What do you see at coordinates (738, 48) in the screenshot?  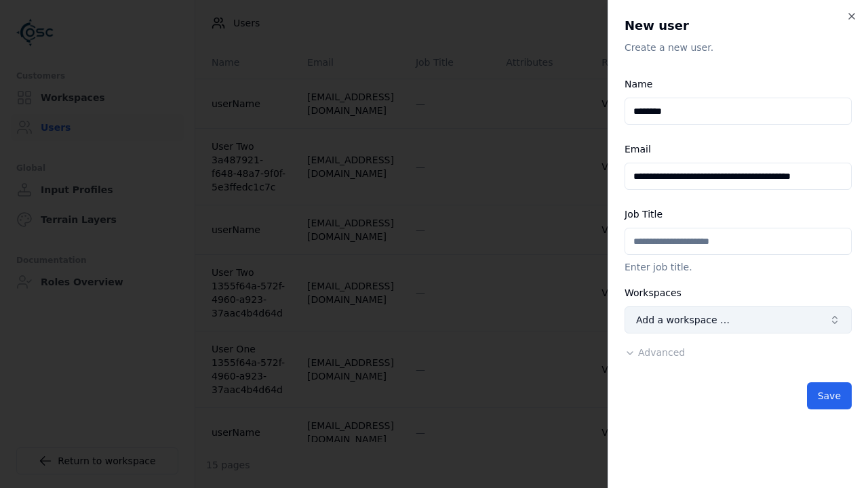 I see `p: Create a new user.` at bounding box center [738, 48].